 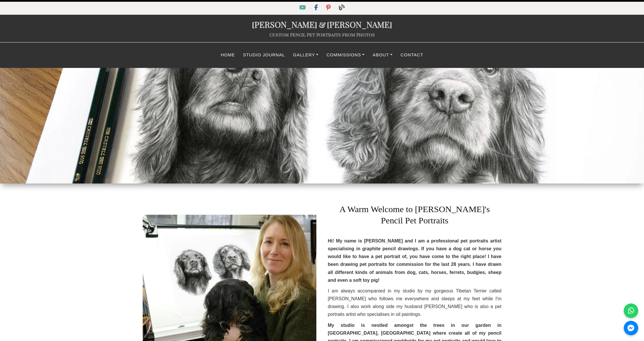 What do you see at coordinates (264, 55) in the screenshot?
I see `a: Studio Journal` at bounding box center [264, 55].